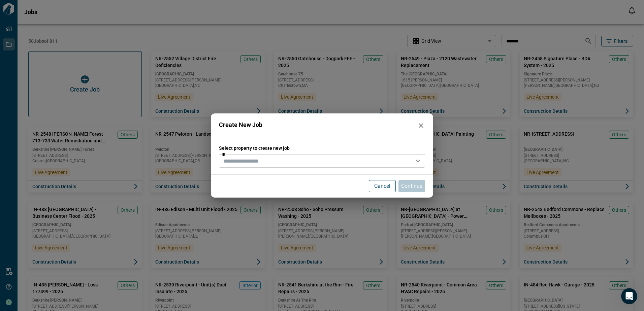 Image resolution: width=644 pixels, height=311 pixels. I want to click on p: Cancel, so click(382, 186).